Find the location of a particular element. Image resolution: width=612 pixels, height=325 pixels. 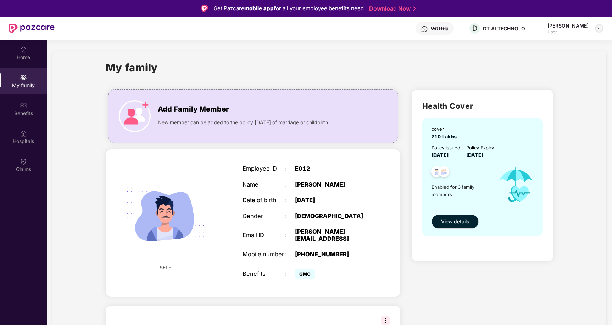

span: D is located at coordinates (475, 28).